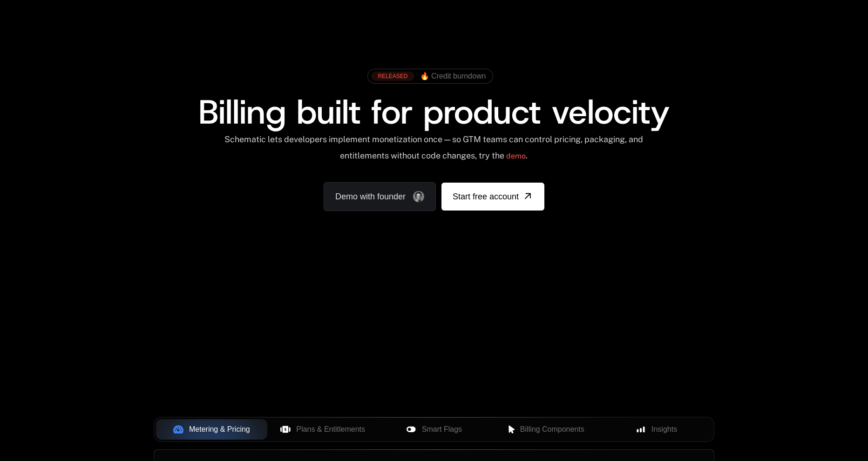  I want to click on span: Billing Components, so click(552, 429).